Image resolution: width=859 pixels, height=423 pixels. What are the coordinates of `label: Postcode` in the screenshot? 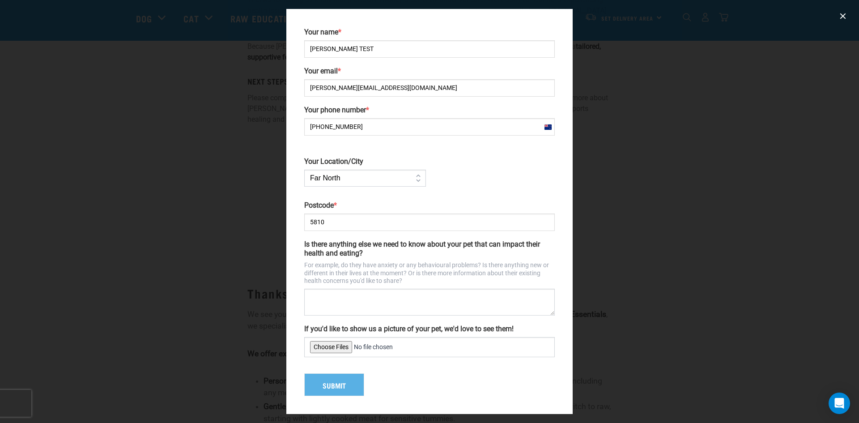 It's located at (429, 205).